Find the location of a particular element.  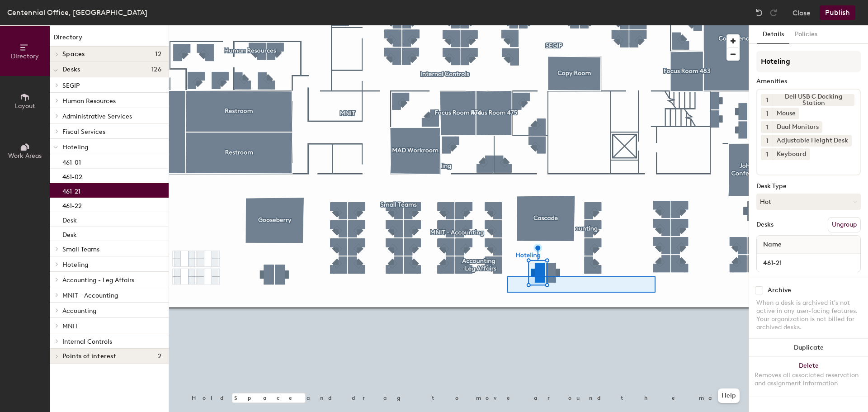

span: Administrative Services is located at coordinates (97, 116).